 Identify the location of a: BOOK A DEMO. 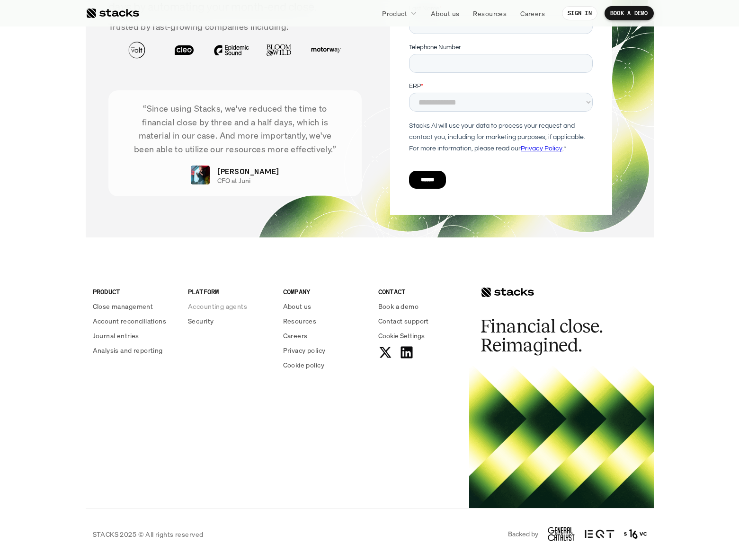
(629, 13).